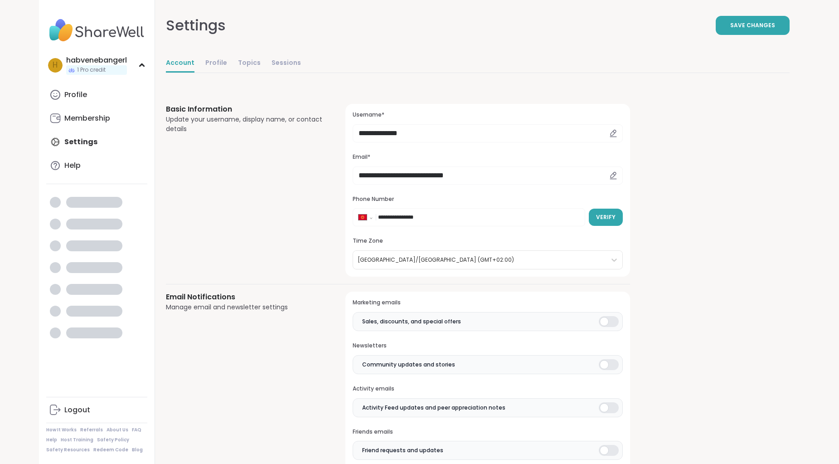  I want to click on span: Friend requests and updates, so click(403, 450).